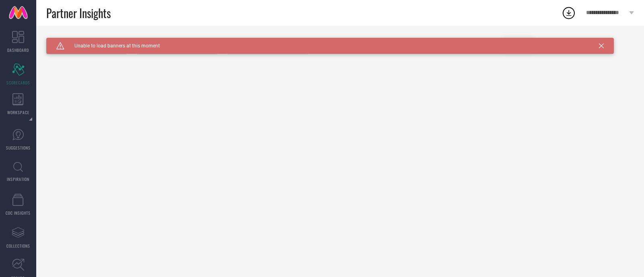 This screenshot has width=644, height=277. What do you see at coordinates (112, 46) in the screenshot?
I see `span: Unable to load banners at this moment` at bounding box center [112, 46].